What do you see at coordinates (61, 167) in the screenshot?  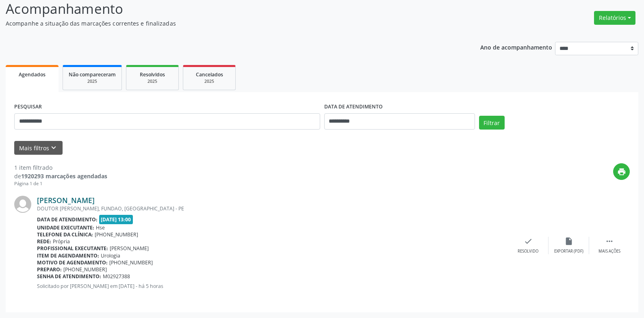 I see `div: 1 item filtrado` at bounding box center [61, 167].